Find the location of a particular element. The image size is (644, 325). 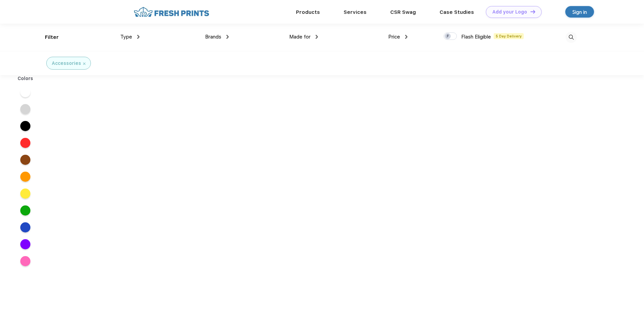

img: desktop_search.svg is located at coordinates (571, 37).